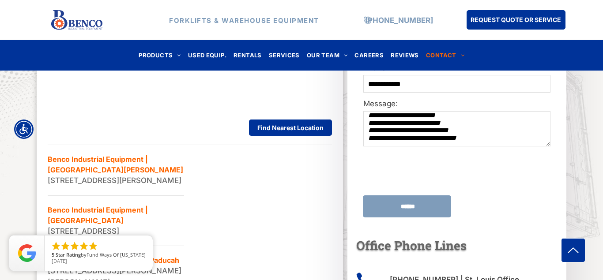 This screenshot has height=280, width=603. Describe the element at coordinates (98, 256) in the screenshot. I see `span: by` at that location.